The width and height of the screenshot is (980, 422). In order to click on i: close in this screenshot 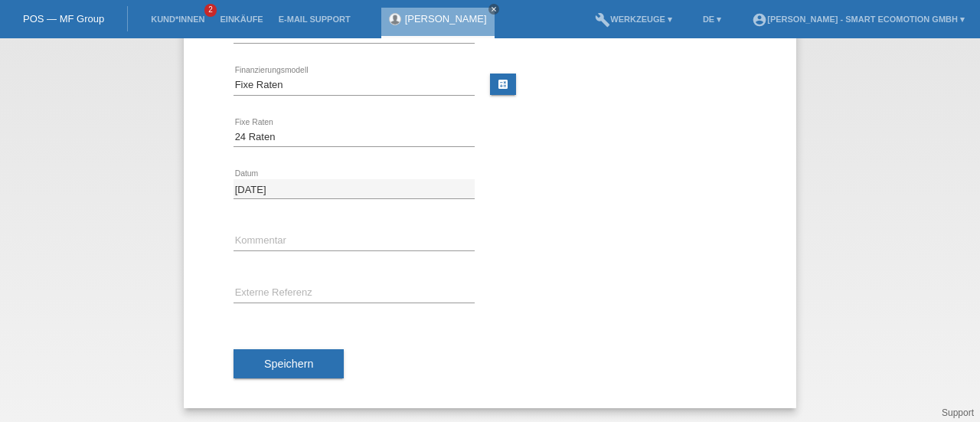, I will do `click(493, 10)`.